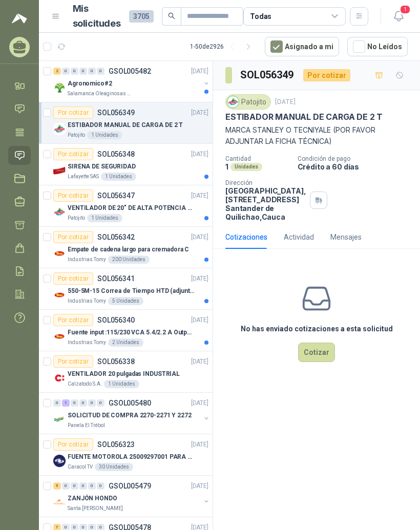 The width and height of the screenshot is (420, 530). I want to click on div: Patojito, so click(248, 102).